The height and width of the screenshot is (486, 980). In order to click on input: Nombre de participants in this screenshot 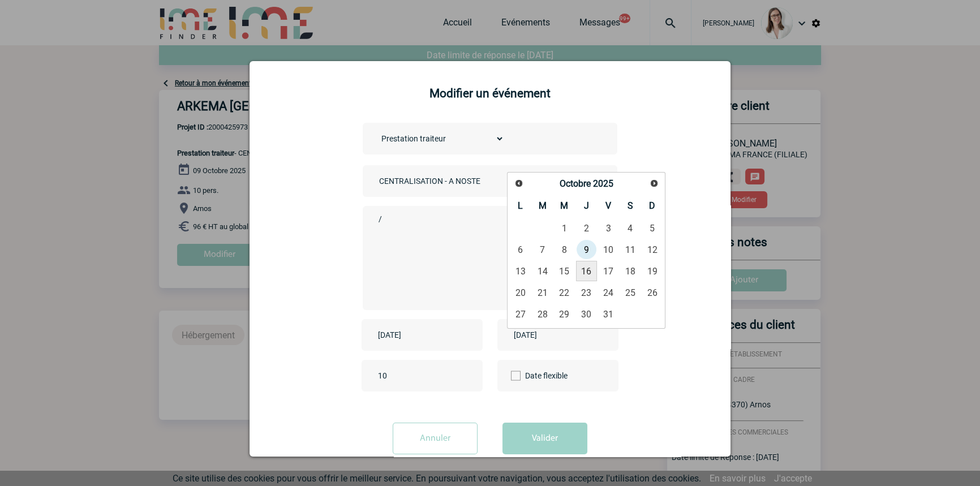, I will do `click(428, 375)`.